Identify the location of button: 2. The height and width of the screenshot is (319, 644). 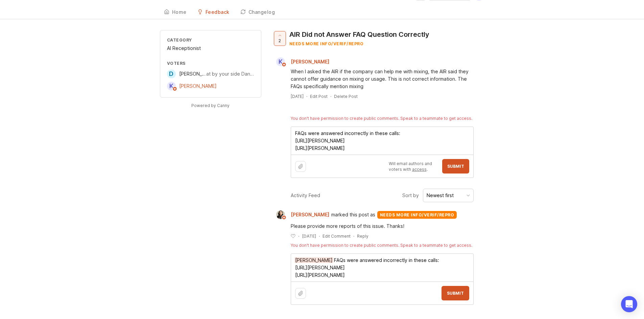
(280, 38).